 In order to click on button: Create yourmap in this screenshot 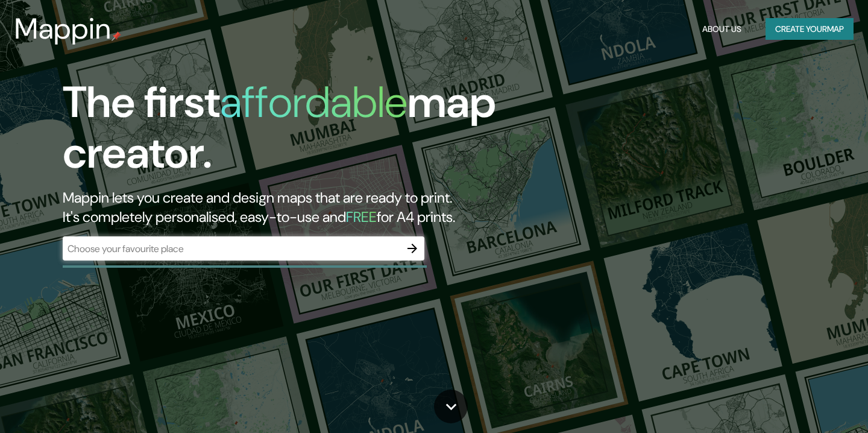, I will do `click(810, 29)`.